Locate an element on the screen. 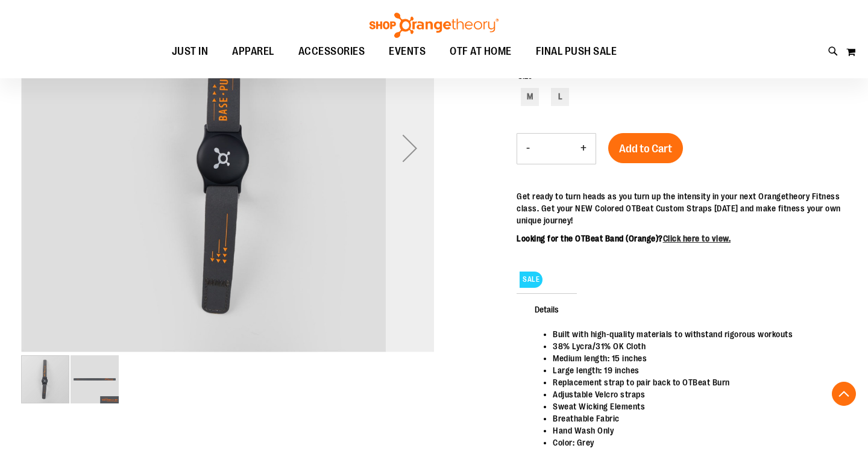 This screenshot has height=454, width=868. span: FINAL PUSH SALE is located at coordinates (576, 51).